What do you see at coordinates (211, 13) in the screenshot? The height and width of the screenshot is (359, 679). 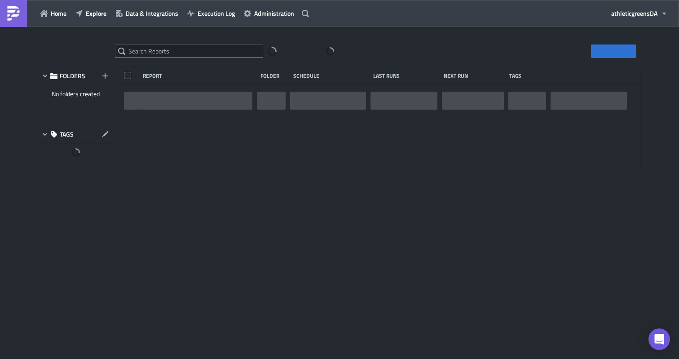 I see `a: Execution Log` at bounding box center [211, 13].